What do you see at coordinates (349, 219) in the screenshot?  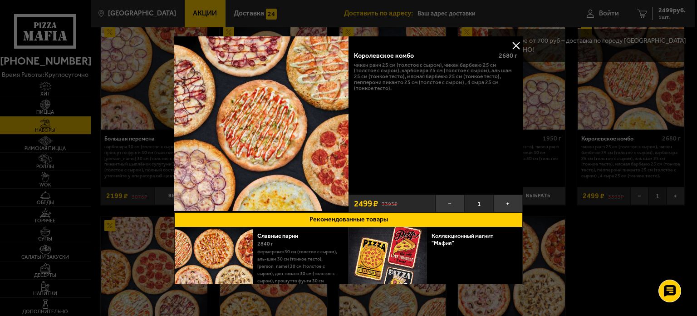 I see `button: Рекомендованные товары` at bounding box center [349, 219].